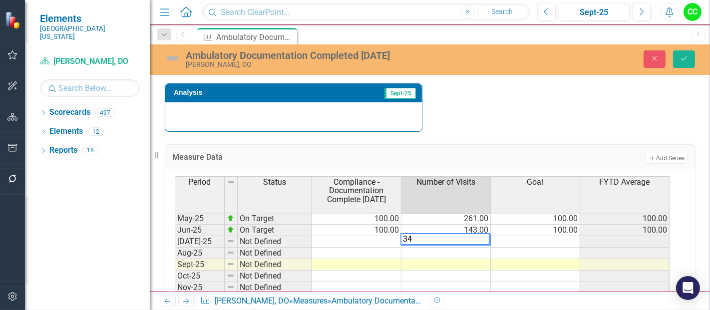  I want to click on span: Status, so click(274, 182).